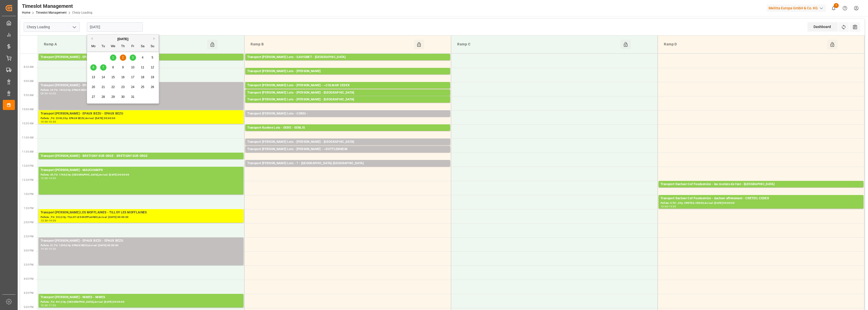 This screenshot has width=868, height=310. I want to click on span: 18, so click(142, 77).